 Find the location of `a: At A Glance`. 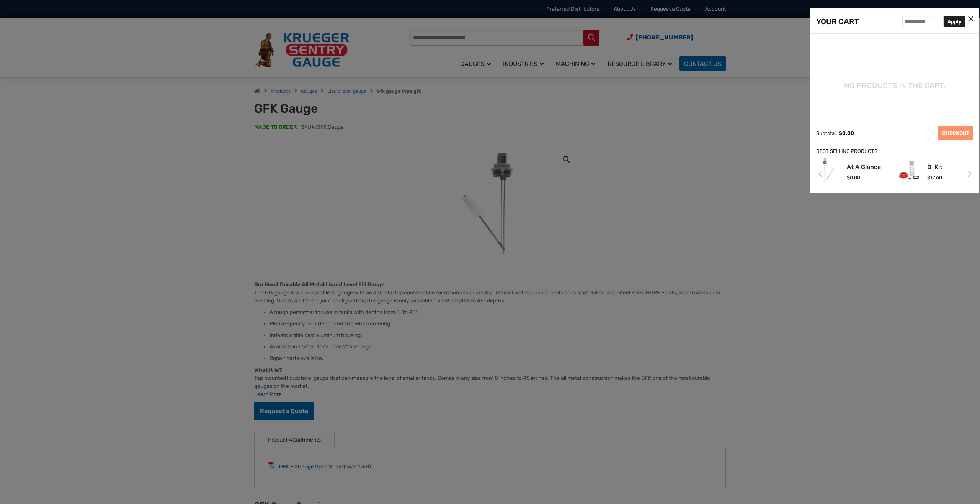

a: At A Glance is located at coordinates (864, 167).